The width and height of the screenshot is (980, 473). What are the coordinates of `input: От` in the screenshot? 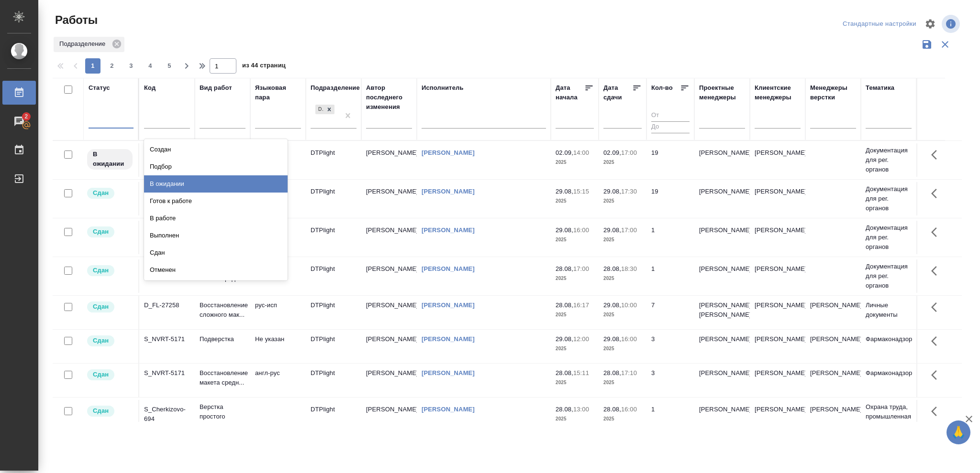 It's located at (670, 116).